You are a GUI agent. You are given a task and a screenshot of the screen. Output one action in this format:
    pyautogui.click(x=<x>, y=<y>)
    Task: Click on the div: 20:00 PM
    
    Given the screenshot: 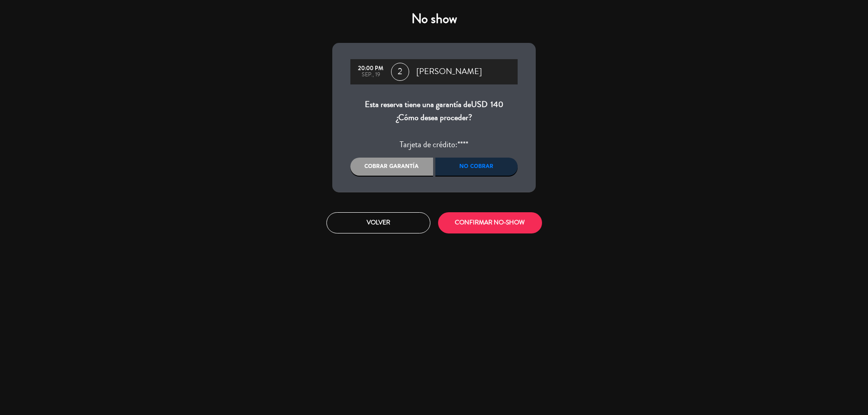 What is the action you would take?
    pyautogui.click(x=371, y=68)
    